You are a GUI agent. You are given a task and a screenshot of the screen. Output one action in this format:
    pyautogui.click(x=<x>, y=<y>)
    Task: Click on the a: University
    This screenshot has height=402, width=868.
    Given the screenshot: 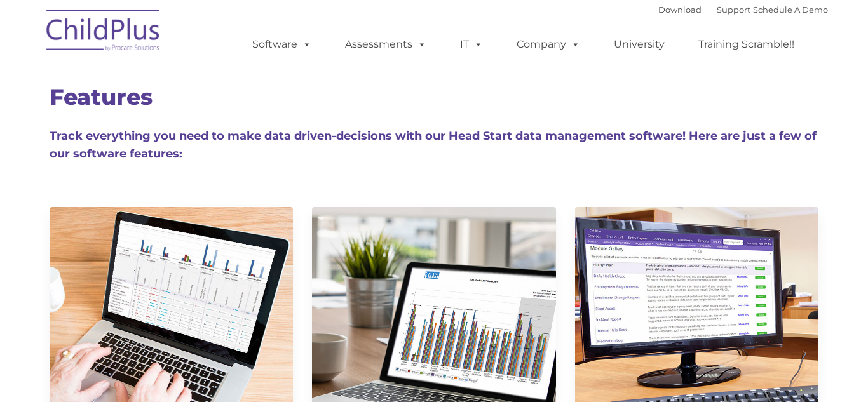 What is the action you would take?
    pyautogui.click(x=639, y=44)
    